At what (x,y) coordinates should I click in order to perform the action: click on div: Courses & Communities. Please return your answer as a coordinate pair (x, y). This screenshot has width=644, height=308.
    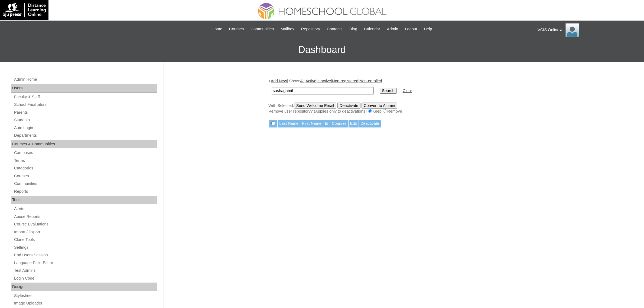
    Looking at the image, I should click on (84, 144).